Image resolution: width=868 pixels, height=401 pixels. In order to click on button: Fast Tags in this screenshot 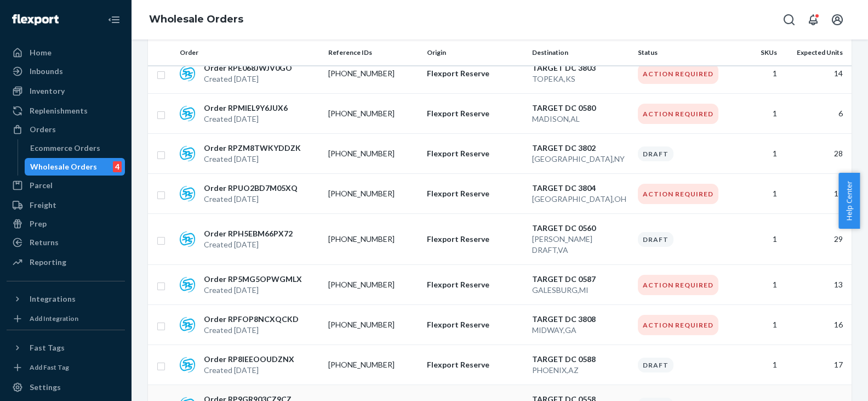, I will do `click(66, 347)`.